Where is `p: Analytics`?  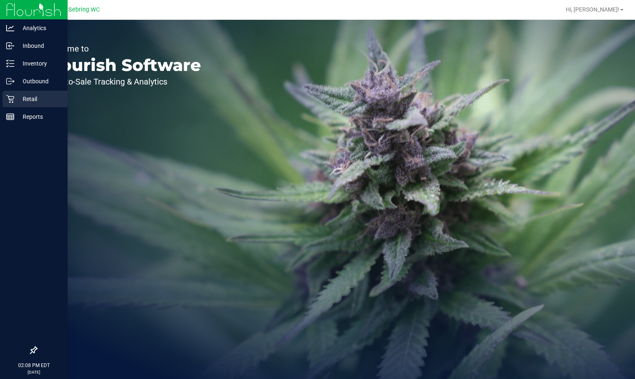 p: Analytics is located at coordinates (39, 28).